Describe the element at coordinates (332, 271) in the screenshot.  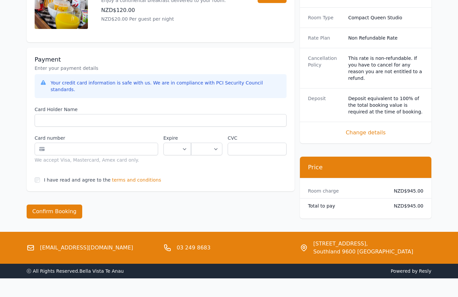
I see `span: Powered by` at that location.